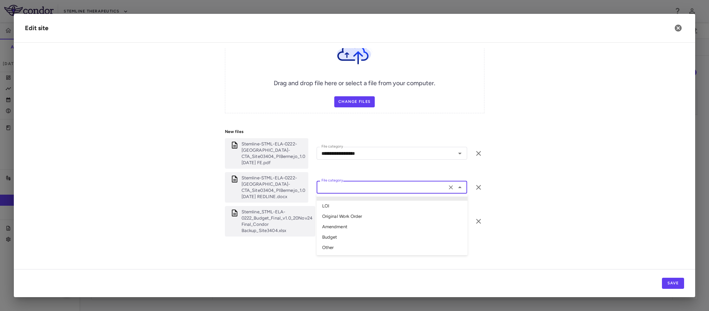  Describe the element at coordinates (392, 237) in the screenshot. I see `li: Budget` at that location.